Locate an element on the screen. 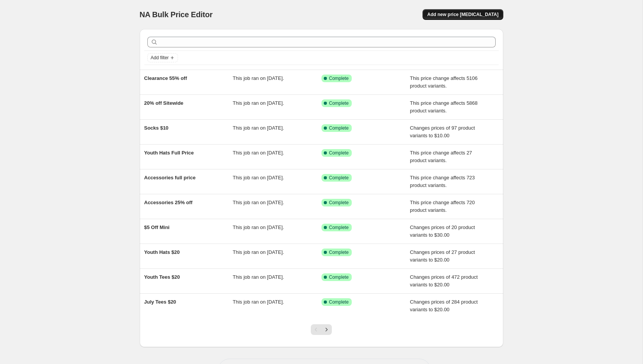 Image resolution: width=643 pixels, height=364 pixels. span: NA Bulk Price Editor is located at coordinates (176, 15).